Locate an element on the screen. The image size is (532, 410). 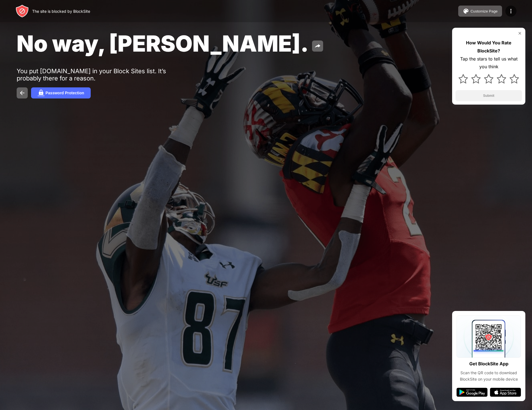
div: How Would You Rate BlockSite? is located at coordinates (489, 47).